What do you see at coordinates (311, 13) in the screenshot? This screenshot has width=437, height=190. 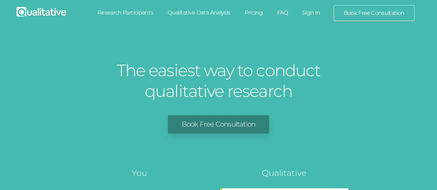 I see `a: Sign In` at bounding box center [311, 13].